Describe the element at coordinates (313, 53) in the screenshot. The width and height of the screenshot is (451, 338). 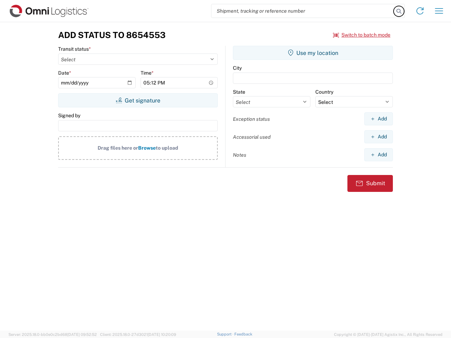
I see `button: Use my location` at that location.